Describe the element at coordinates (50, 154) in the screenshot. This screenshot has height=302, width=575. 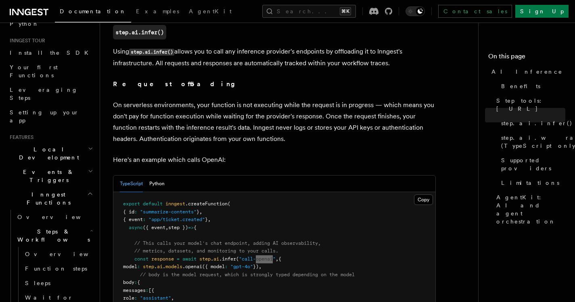
I see `button: Local Development` at that location.